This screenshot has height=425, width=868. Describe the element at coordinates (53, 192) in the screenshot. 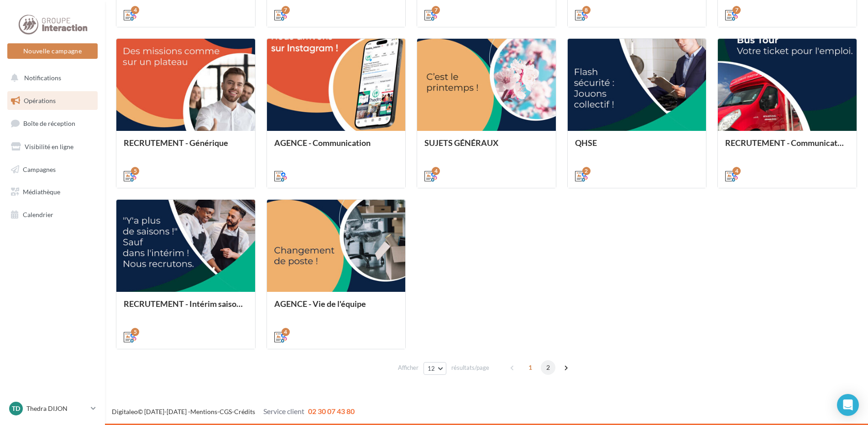

I see `a: Médiathèque` at that location.